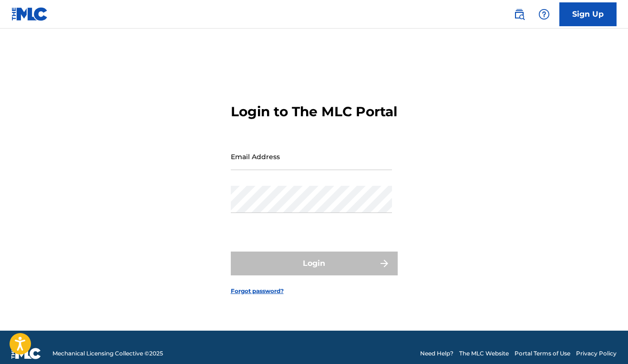  Describe the element at coordinates (30, 14) in the screenshot. I see `img: MLC Logo` at that location.